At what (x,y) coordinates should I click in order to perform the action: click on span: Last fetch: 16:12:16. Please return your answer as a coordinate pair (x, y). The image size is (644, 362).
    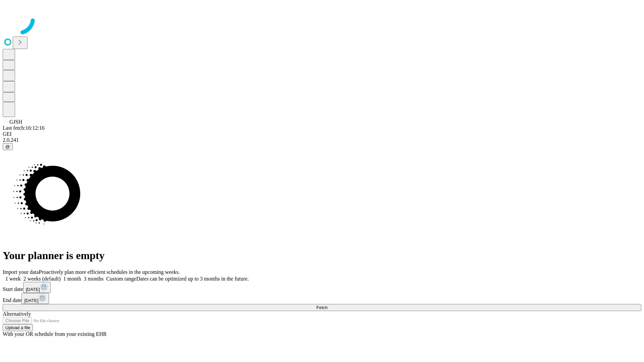
    Looking at the image, I should click on (23, 127).